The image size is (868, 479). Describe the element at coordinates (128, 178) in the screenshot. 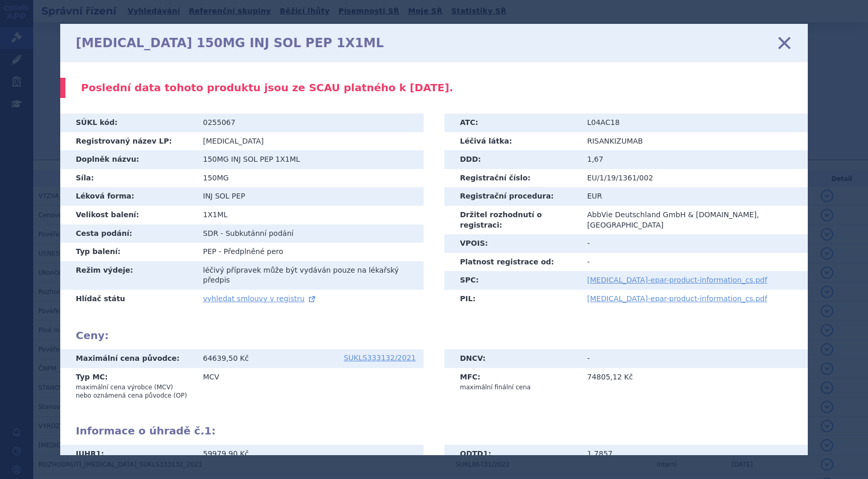

I see `th: Síla:` at that location.